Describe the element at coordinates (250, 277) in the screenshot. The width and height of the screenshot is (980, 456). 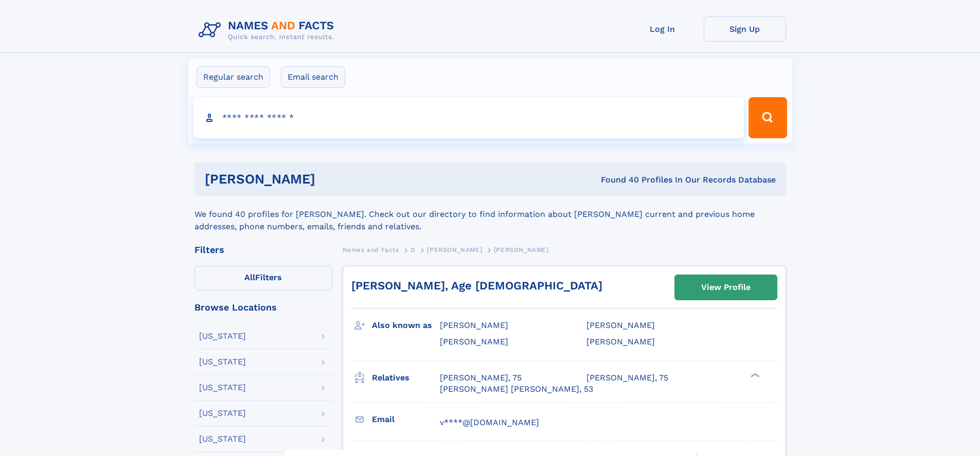
I see `span: All` at that location.